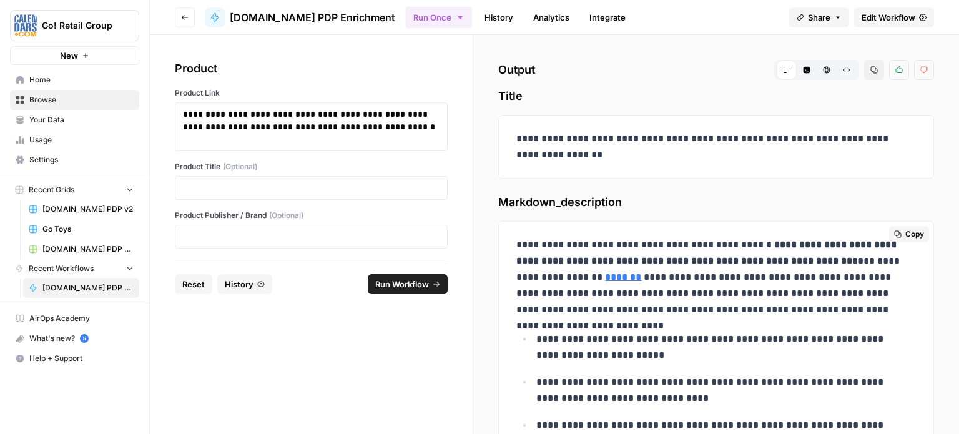 The width and height of the screenshot is (959, 434). I want to click on button: New, so click(74, 56).